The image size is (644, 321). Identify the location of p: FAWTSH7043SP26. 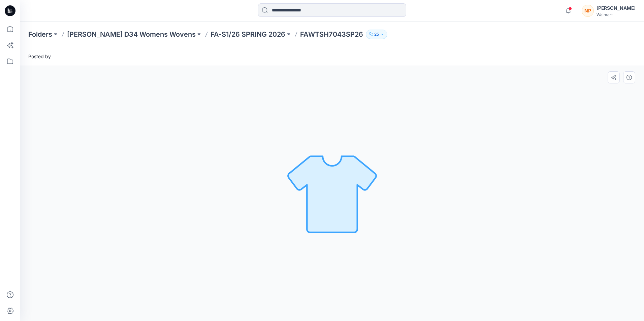
(332, 34).